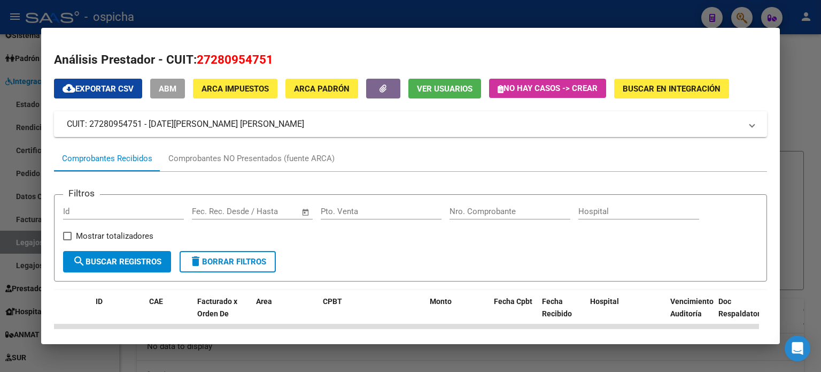 The width and height of the screenshot is (821, 372). Describe the element at coordinates (557, 307) in the screenshot. I see `span: Fecha Recibido` at that location.